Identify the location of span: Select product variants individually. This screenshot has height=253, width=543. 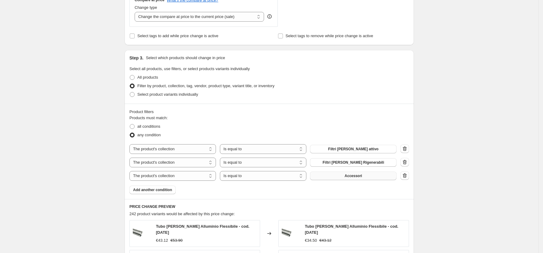
(168, 94).